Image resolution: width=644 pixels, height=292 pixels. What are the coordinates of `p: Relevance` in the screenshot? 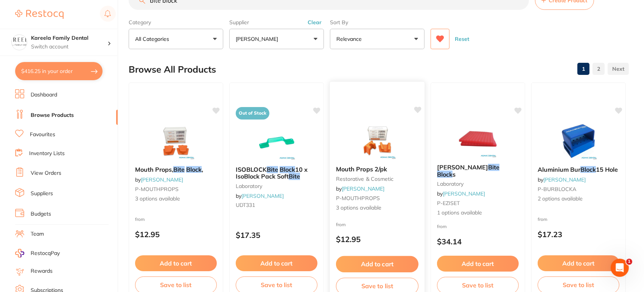 It's located at (351, 39).